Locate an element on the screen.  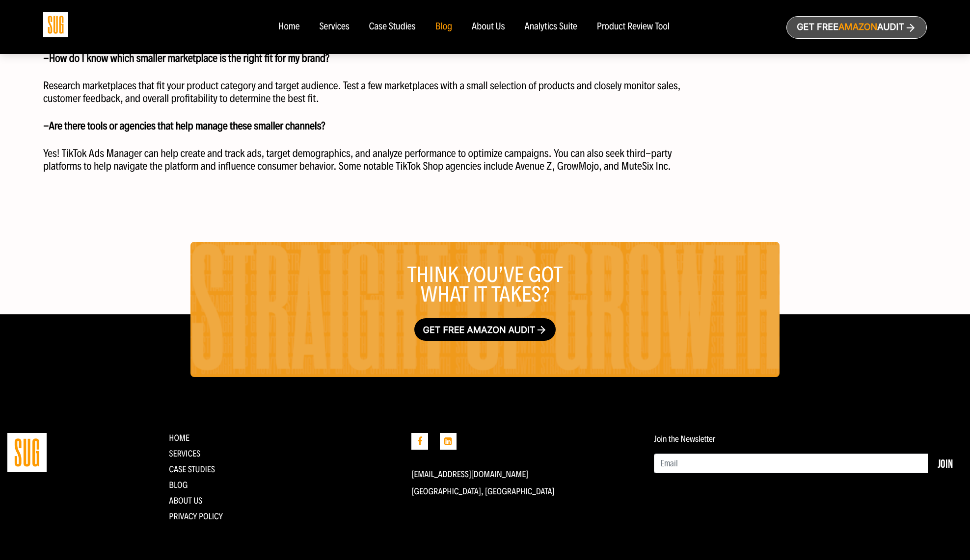
a: CASE STUDIES is located at coordinates (192, 470).